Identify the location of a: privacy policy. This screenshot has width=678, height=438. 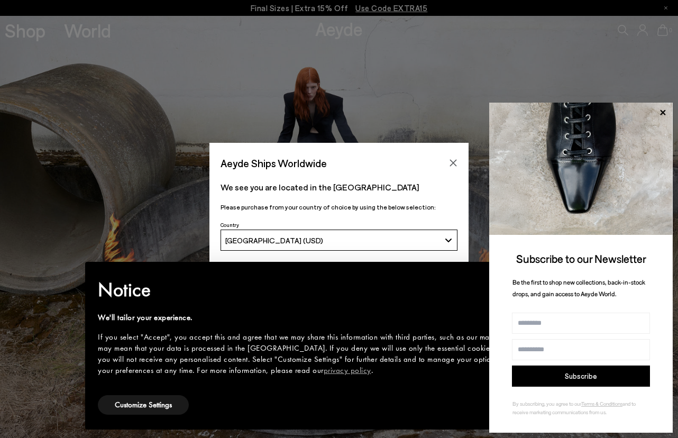
(347, 370).